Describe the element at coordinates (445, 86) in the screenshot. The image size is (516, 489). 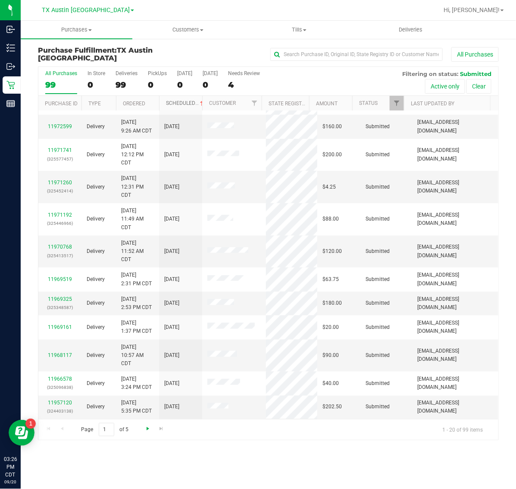
I see `button: Active only` at that location.